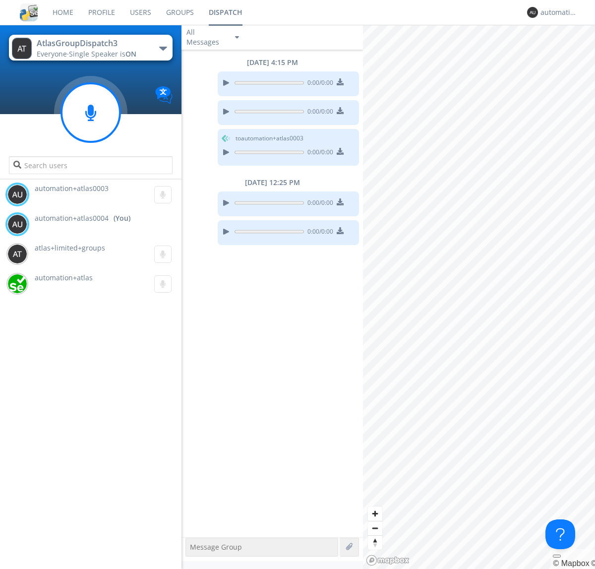  Describe the element at coordinates (375, 542) in the screenshot. I see `span: Reset bearing to north` at that location.